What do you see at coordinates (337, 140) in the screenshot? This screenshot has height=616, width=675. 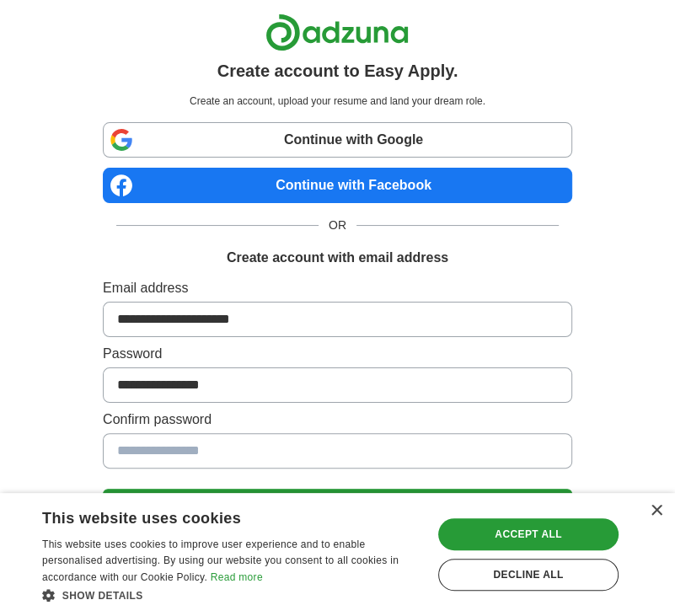 I see `a: Continue with Google` at bounding box center [337, 140].